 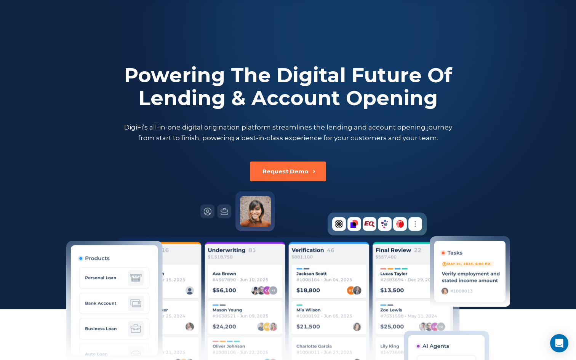 I want to click on h2: Powering The Digital Future Of Lending & Account Opening, so click(x=288, y=87).